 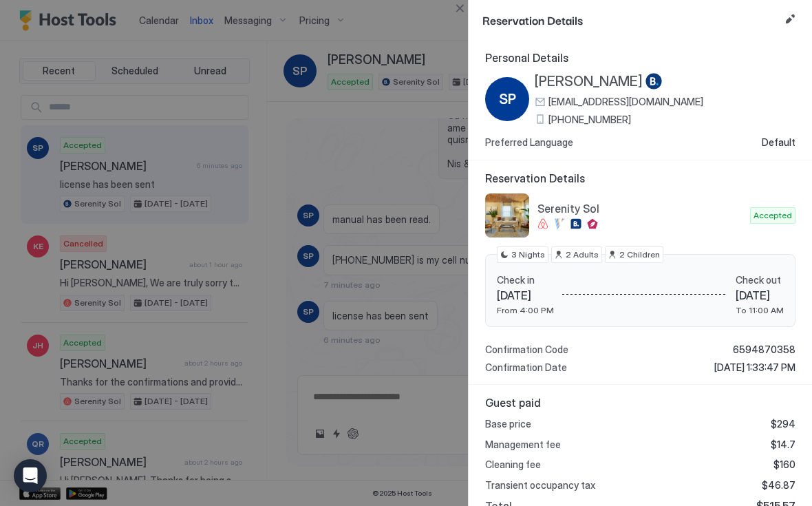 I want to click on span: SP, so click(x=507, y=99).